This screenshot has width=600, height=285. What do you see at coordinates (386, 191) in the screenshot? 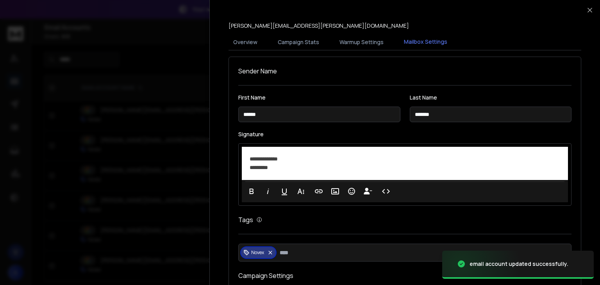
I see `button: Code View` at bounding box center [386, 191].